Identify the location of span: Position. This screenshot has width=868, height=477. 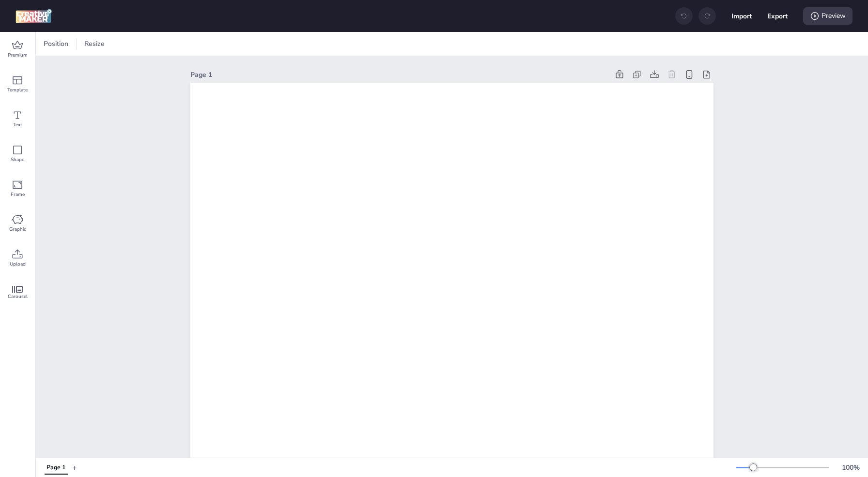
(56, 44).